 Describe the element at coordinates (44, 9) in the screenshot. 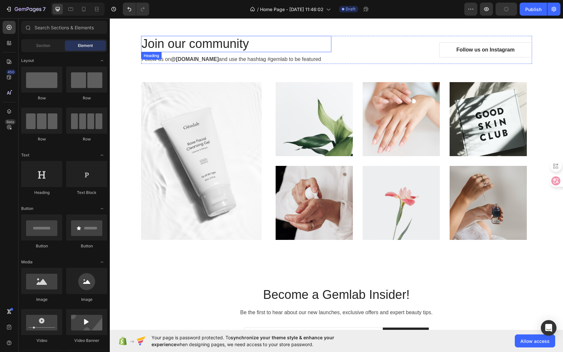

I see `p: 7` at that location.